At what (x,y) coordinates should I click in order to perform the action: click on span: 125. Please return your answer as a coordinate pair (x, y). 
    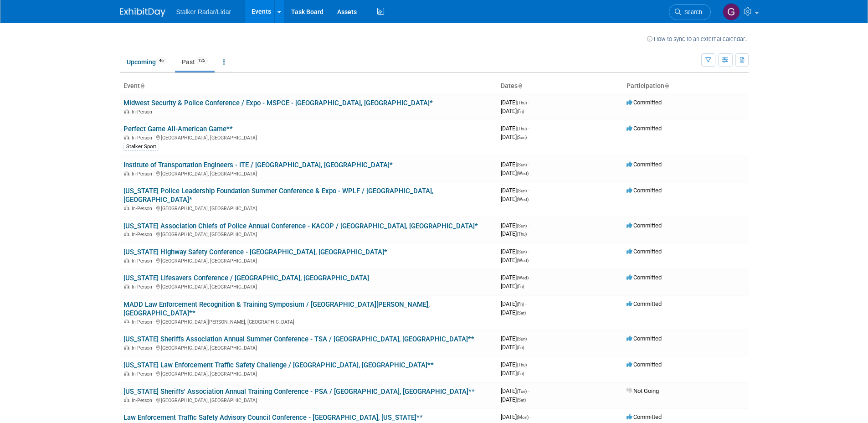
    Looking at the image, I should click on (201, 61).